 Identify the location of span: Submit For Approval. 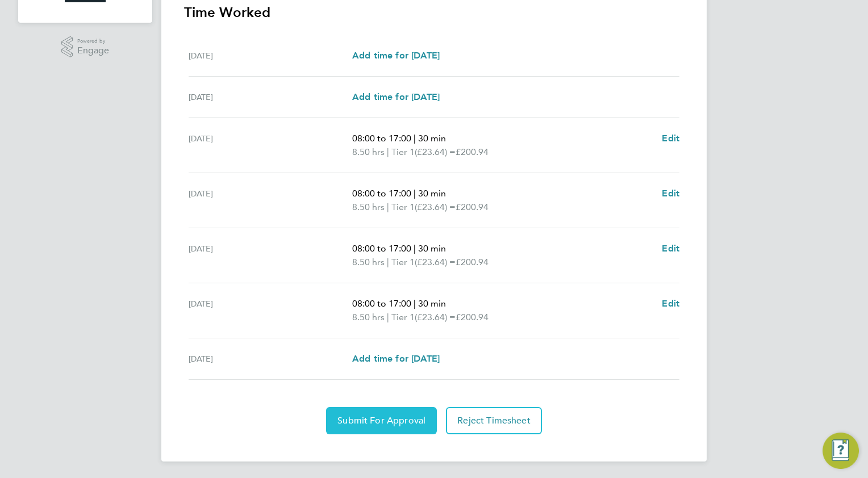
(381, 420).